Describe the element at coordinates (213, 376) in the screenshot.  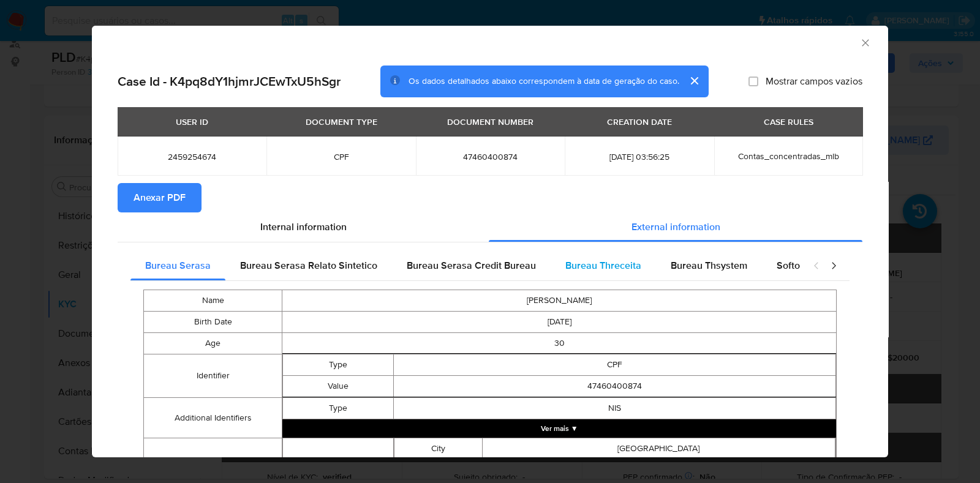
I see `td: Identifier` at that location.